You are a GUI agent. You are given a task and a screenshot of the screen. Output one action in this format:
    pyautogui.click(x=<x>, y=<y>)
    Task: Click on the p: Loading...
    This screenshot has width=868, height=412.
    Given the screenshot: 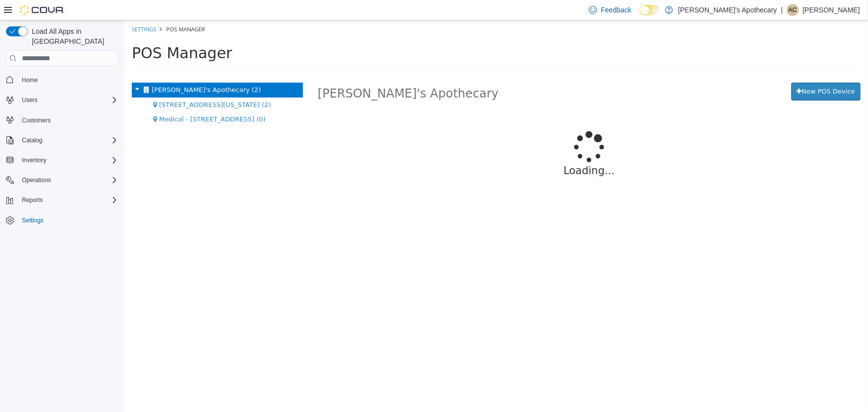 What is the action you would take?
    pyautogui.click(x=465, y=151)
    